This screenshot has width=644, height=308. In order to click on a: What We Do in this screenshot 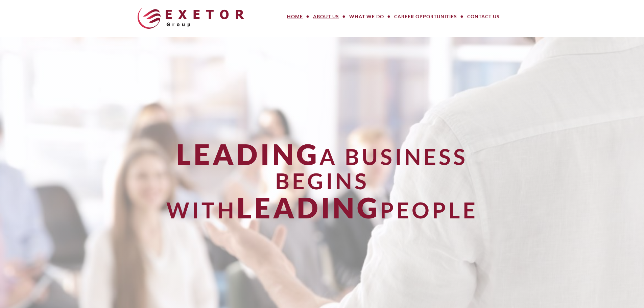, I will do `click(366, 17)`.